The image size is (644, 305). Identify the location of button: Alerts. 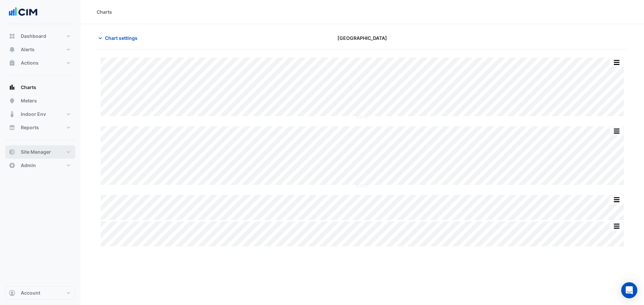
(40, 50).